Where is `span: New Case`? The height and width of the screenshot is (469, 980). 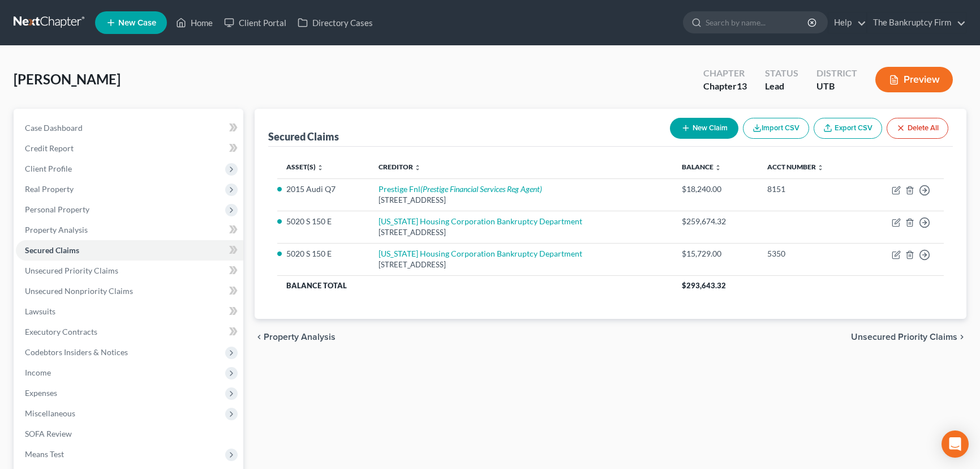 span: New Case is located at coordinates (137, 23).